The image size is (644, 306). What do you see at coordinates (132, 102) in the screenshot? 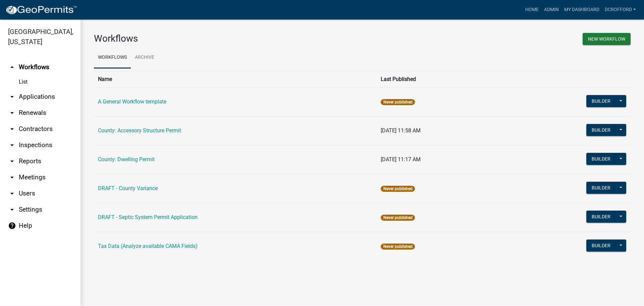
I see `a: A General Workflow template` at bounding box center [132, 102].